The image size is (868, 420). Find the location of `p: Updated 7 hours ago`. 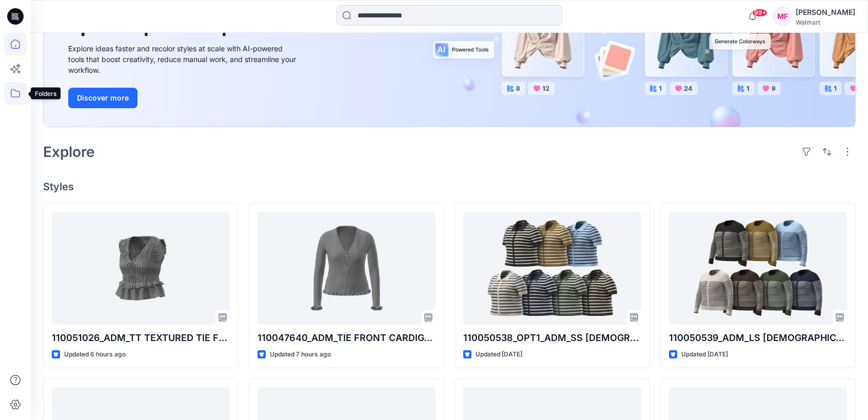

p: Updated 7 hours ago is located at coordinates (300, 354).